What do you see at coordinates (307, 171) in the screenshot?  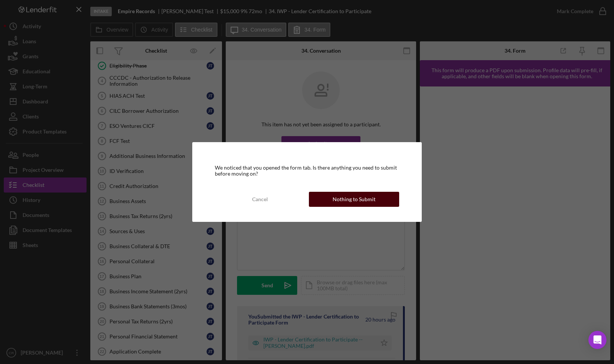 I see `div: We noticed that you opened the form tab. Is there anything you need to submit before moving on?` at bounding box center [307, 171].